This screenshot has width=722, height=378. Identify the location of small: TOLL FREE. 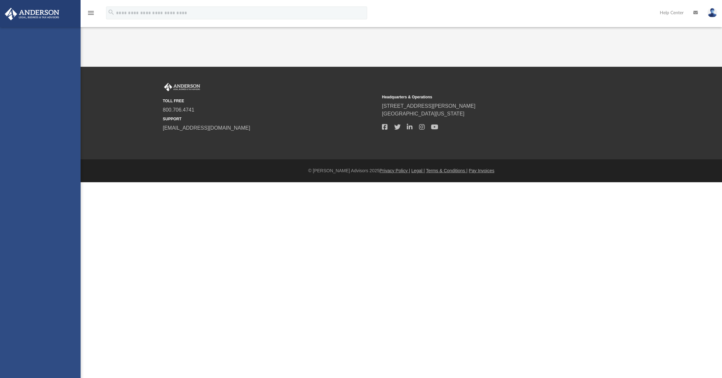
(270, 101).